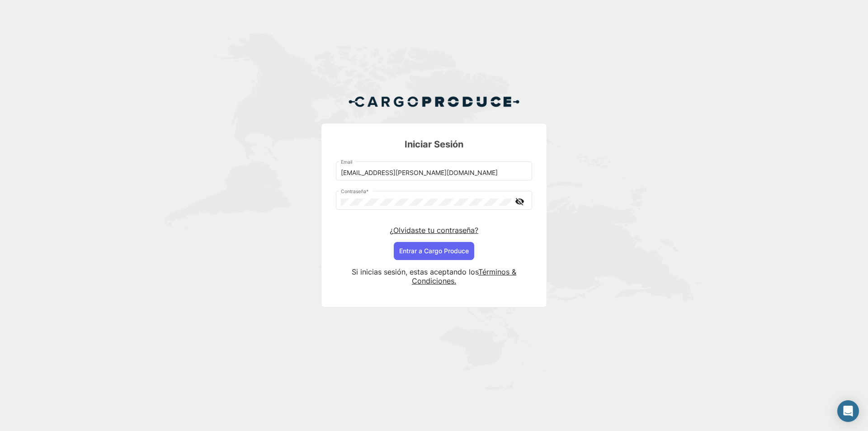 This screenshot has height=431, width=868. Describe the element at coordinates (434, 230) in the screenshot. I see `a: ¿Olvidaste tu contraseña?` at that location.